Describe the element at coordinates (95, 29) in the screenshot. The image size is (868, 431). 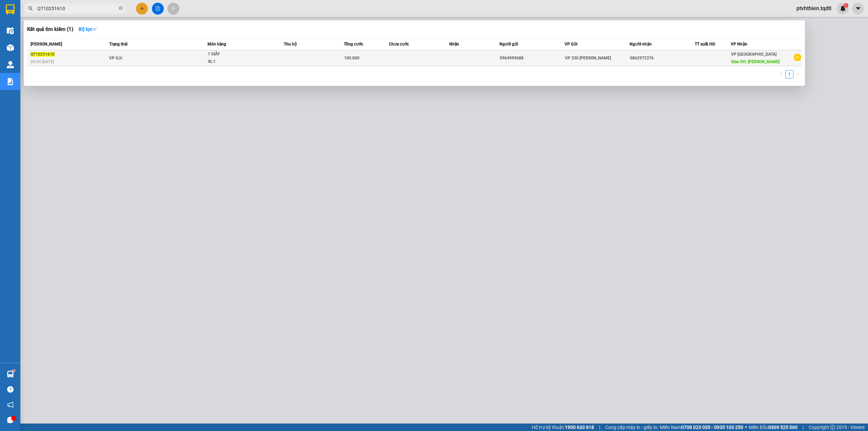
I see `span: down` at that location.